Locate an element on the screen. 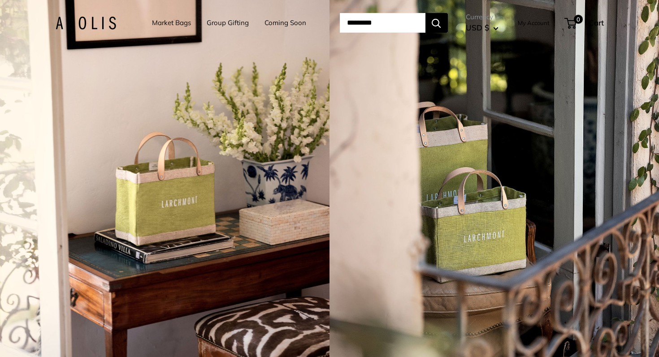 Image resolution: width=659 pixels, height=357 pixels. a: Coming Soon is located at coordinates (285, 23).